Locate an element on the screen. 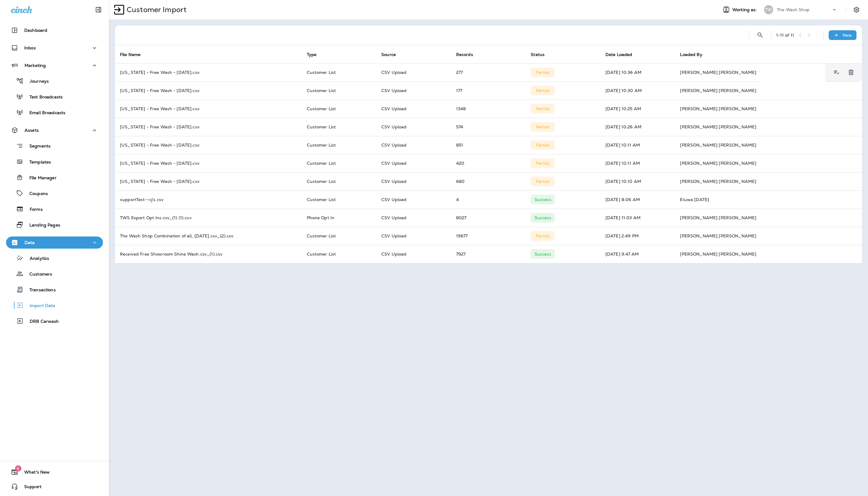 This screenshot has height=496, width=868. p: Landing Pages is located at coordinates (42, 225).